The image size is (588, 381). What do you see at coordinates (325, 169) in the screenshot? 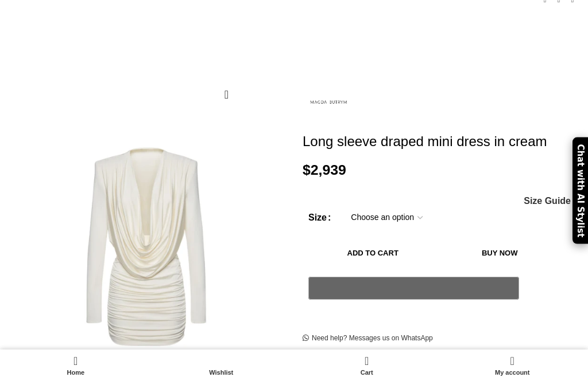
I see `bdi: 2,939` at bounding box center [325, 169].